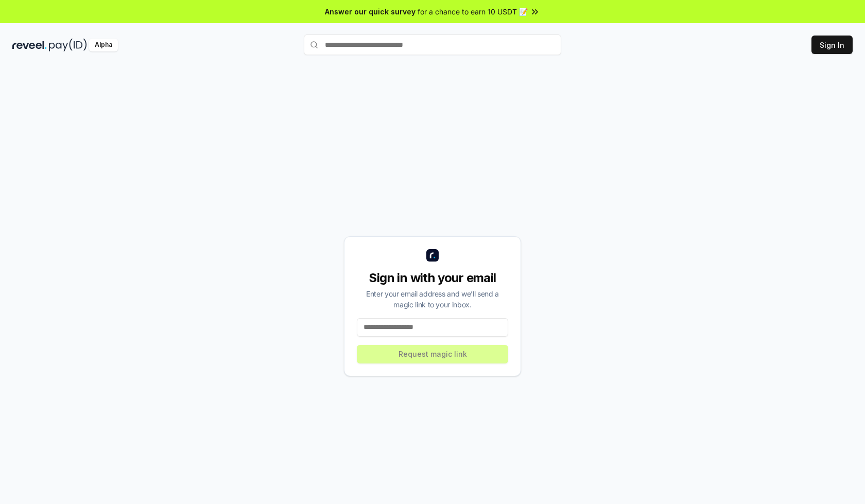 The width and height of the screenshot is (865, 504). Describe the element at coordinates (433, 256) in the screenshot. I see `img: logo_small` at that location.